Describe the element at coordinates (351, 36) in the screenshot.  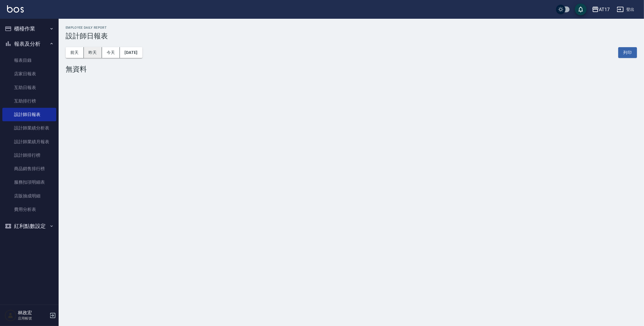
I see `h3: 設計師日報表` at that location.